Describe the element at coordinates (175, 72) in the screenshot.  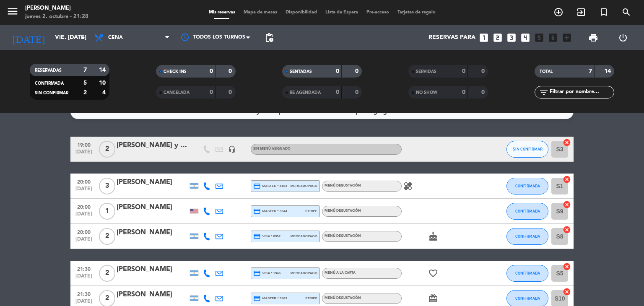
I see `span: CHECK INS` at that location.